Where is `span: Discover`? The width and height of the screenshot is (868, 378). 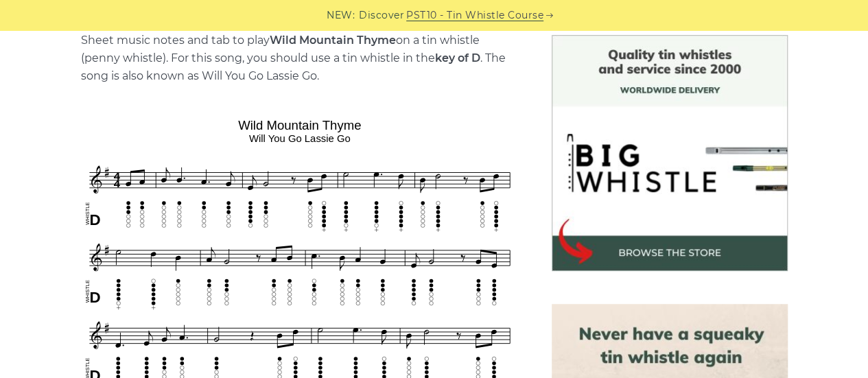 span: Discover is located at coordinates (381, 15).